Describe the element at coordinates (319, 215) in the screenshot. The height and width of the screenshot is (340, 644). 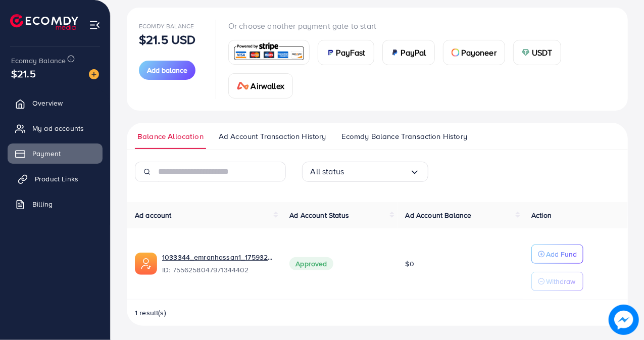
I see `span: Ad Account Status` at that location.